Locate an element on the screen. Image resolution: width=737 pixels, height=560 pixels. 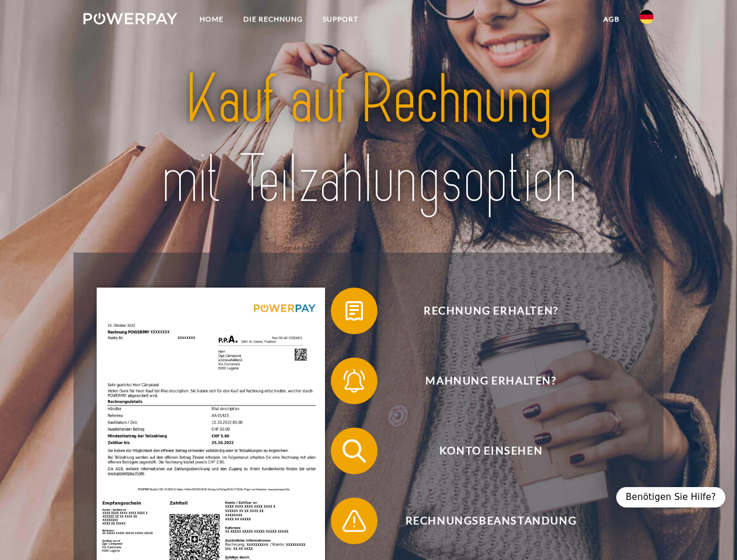
button: Mahnung erhalten? is located at coordinates (483, 381).